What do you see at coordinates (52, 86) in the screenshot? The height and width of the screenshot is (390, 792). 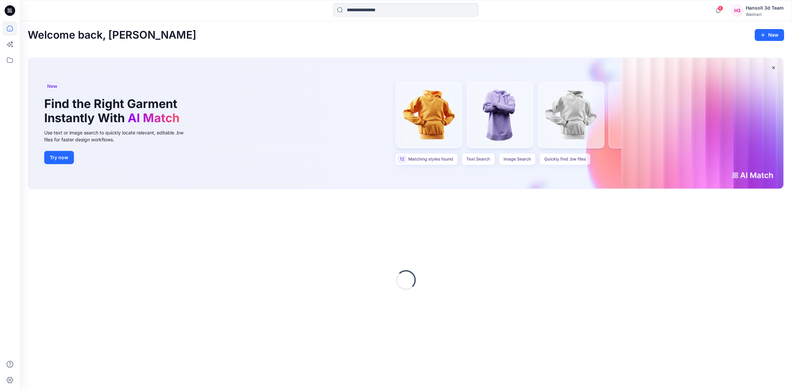 I see `span: New` at bounding box center [52, 86].